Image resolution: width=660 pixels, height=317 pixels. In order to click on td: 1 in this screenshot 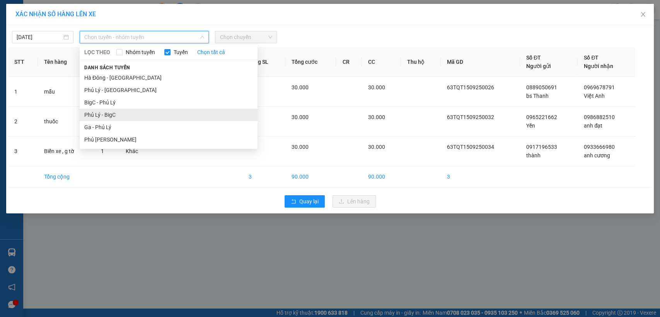, I will do `click(23, 92)`.